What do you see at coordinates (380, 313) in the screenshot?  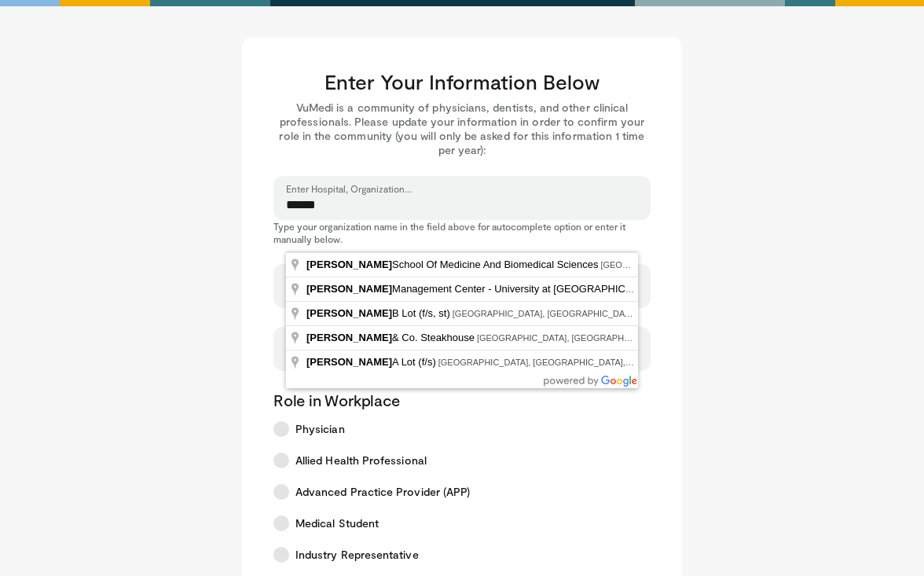 I see `span: B Lot (f/s, st)` at bounding box center [380, 313].